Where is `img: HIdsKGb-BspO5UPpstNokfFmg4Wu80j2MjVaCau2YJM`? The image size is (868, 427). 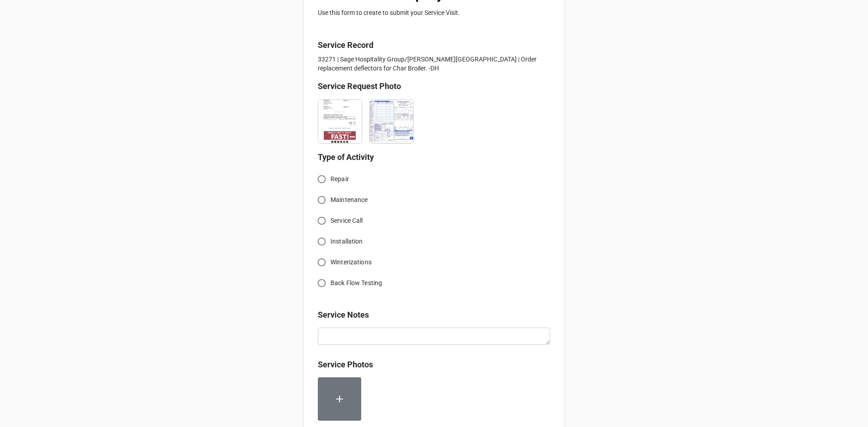 img: HIdsKGb-BspO5UPpstNokfFmg4Wu80j2MjVaCau2YJM is located at coordinates (340, 122).